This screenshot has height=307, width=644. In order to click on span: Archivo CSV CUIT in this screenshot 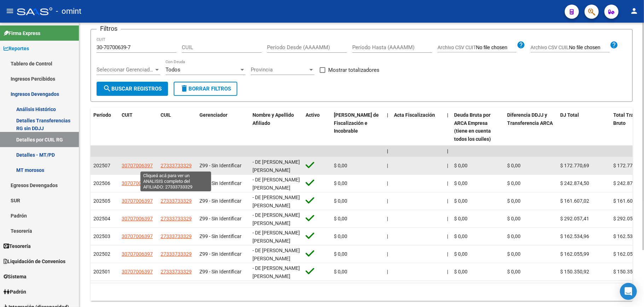, I will do `click(457, 47)`.